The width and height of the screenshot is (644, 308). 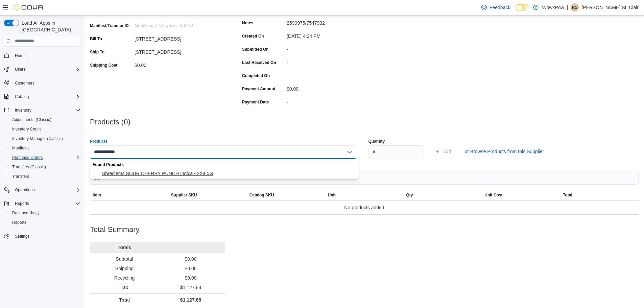 What do you see at coordinates (29, 8) in the screenshot?
I see `img: Cova` at bounding box center [29, 8].